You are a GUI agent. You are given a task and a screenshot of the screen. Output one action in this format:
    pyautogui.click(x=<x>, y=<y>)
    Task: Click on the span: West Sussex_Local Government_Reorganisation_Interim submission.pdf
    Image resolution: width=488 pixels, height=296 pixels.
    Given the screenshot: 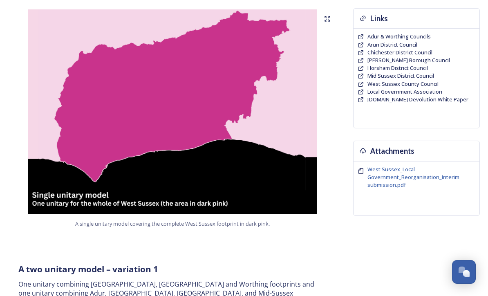 What is the action you would take?
    pyautogui.click(x=413, y=177)
    